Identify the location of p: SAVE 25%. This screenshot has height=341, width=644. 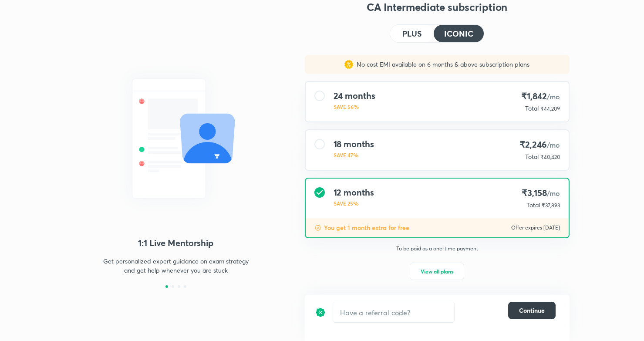
(354, 204).